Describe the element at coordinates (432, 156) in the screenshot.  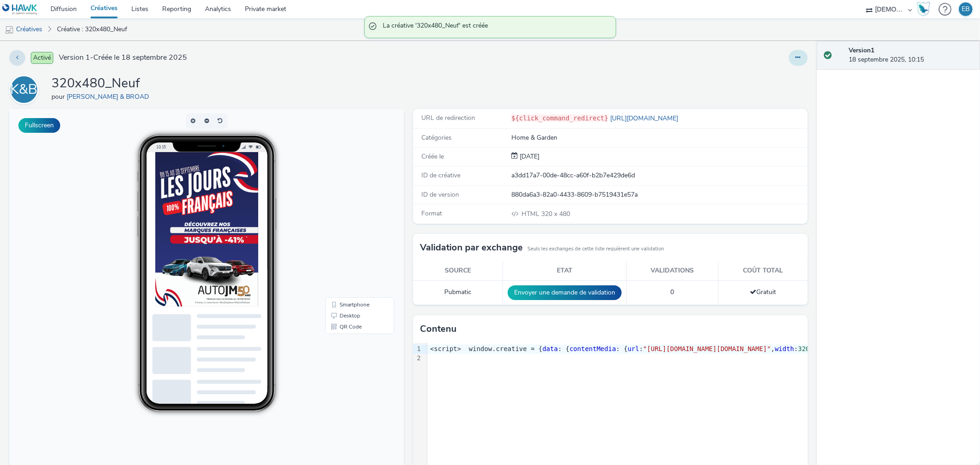
I see `span: Créée le` at that location.